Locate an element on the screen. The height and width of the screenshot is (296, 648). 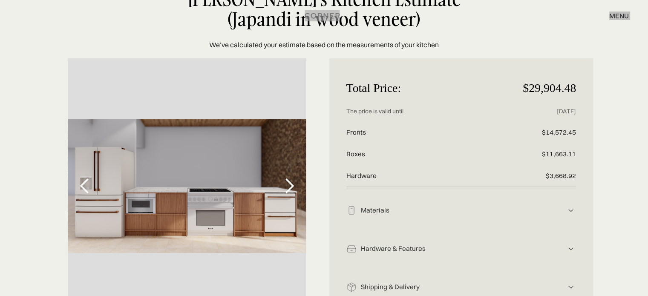
p: $3,668.92 is located at coordinates (538, 176).